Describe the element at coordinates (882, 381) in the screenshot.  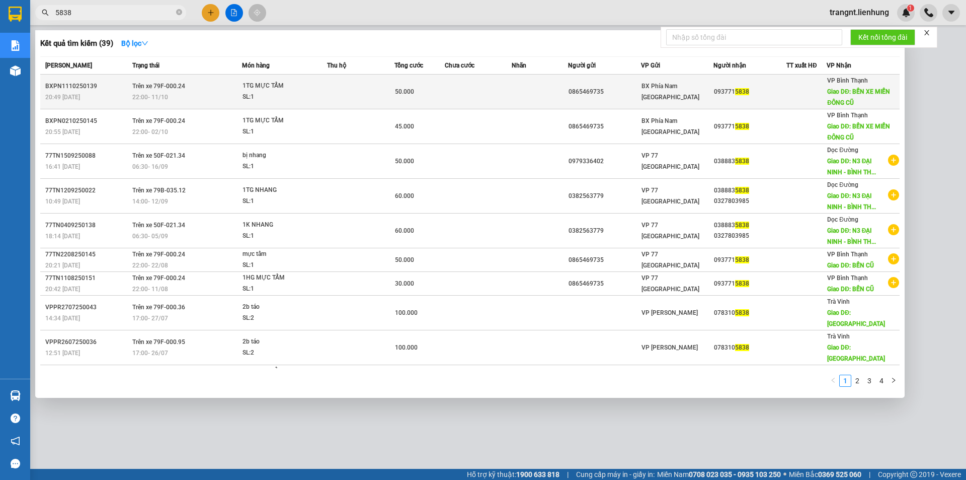
I see `li: 4` at that location.